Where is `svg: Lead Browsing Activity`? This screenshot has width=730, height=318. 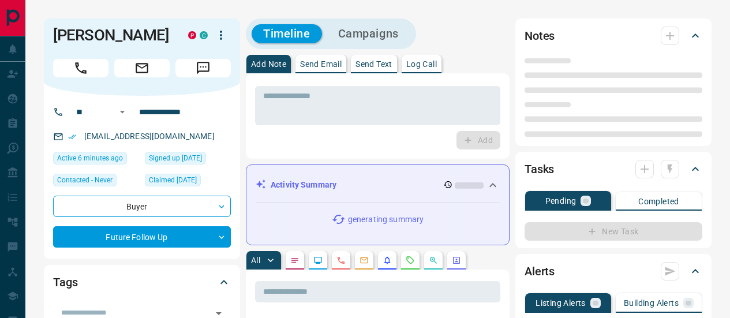
svg: Lead Browsing Activity is located at coordinates (318, 260).